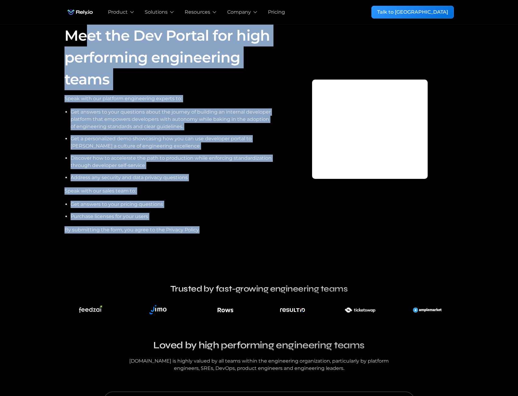 This screenshot has width=518, height=396. What do you see at coordinates (259, 346) in the screenshot?
I see `h3: Loved by high performing engineering teams` at bounding box center [259, 346].